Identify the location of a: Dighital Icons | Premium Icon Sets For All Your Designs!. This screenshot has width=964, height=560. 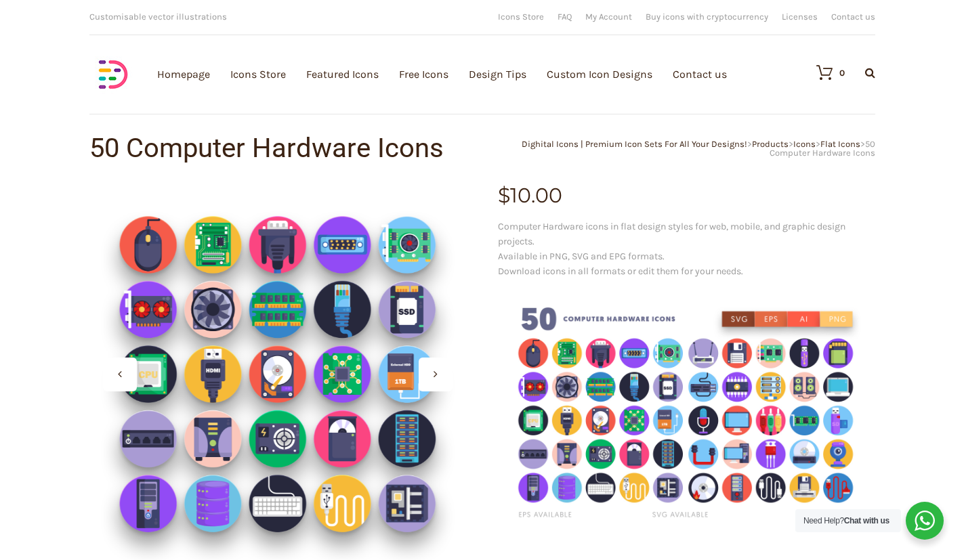
(634, 144).